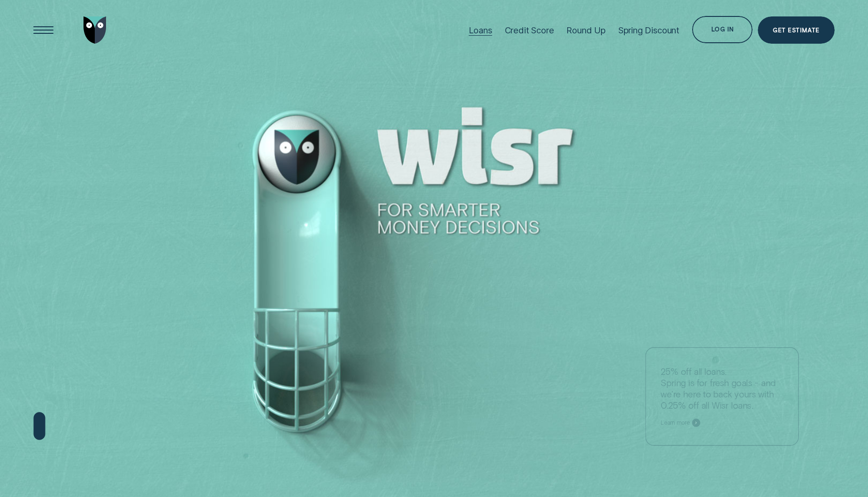 The height and width of the screenshot is (497, 868). Describe the element at coordinates (529, 30) in the screenshot. I see `div: Credit Score` at that location.